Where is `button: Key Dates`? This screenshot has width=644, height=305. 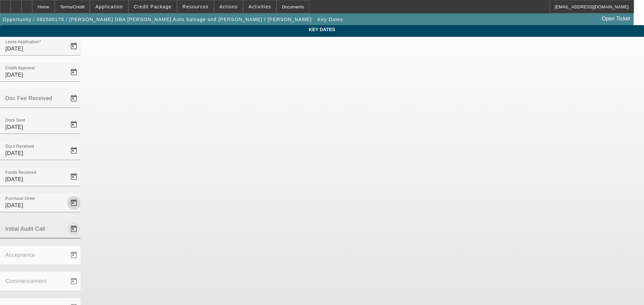
button: Key Dates is located at coordinates (330, 19).